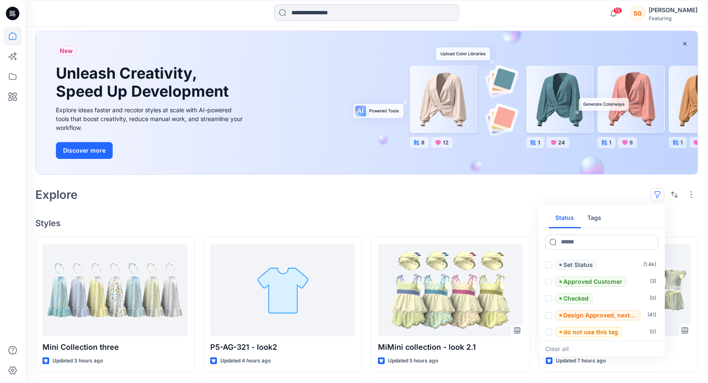 The width and height of the screenshot is (708, 383). I want to click on p: Approved Customer, so click(593, 282).